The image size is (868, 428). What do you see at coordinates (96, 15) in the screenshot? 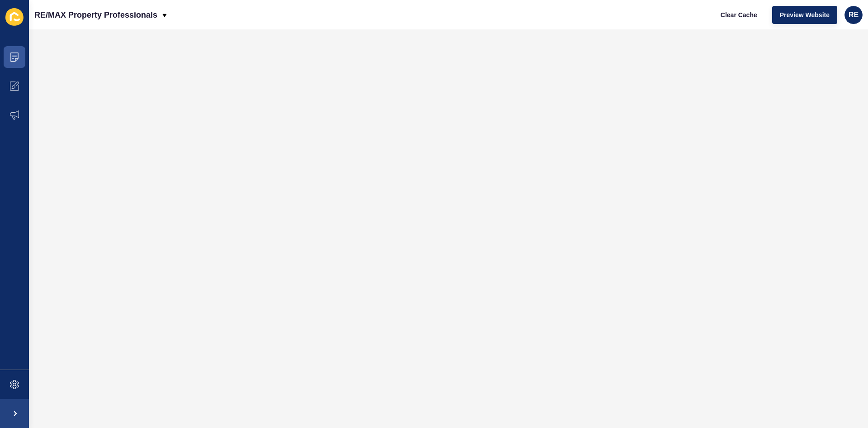
I see `p: RE/MAX Property Professionals` at bounding box center [96, 15].